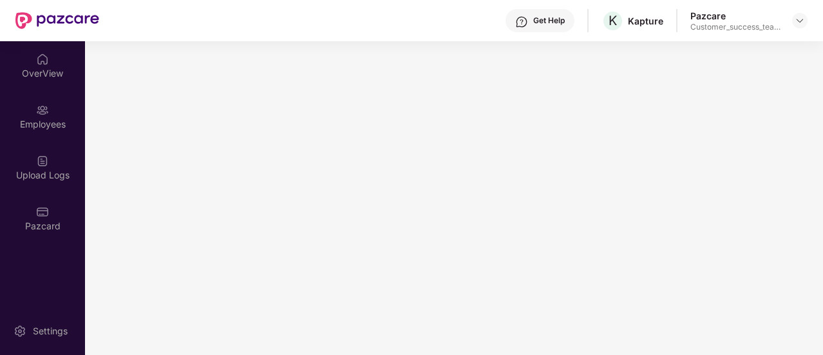  Describe the element at coordinates (646, 21) in the screenshot. I see `div: Kapture` at that location.